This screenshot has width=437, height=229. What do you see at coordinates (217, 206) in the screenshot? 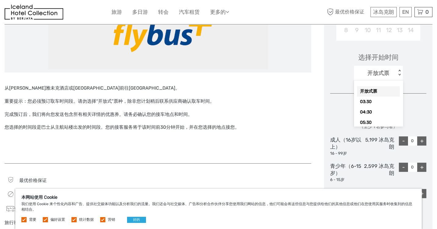
I see `font: 我们使用 Cookie 来个性化内容和广告、提供社交媒体功能以及分析我们的流量。我们还会与社交媒体、广告和分析合作伙伴分享您使用我们网站的信息，他们可能会将这些信息与您提供给他们的其他信息或他们...` at bounding box center [217, 206].